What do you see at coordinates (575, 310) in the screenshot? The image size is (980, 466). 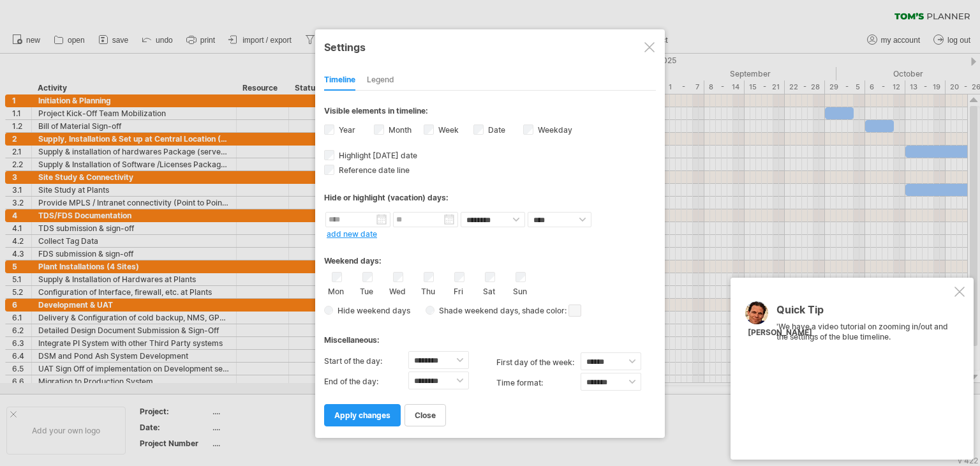 I see `span: click here to change the shade color` at bounding box center [575, 310].